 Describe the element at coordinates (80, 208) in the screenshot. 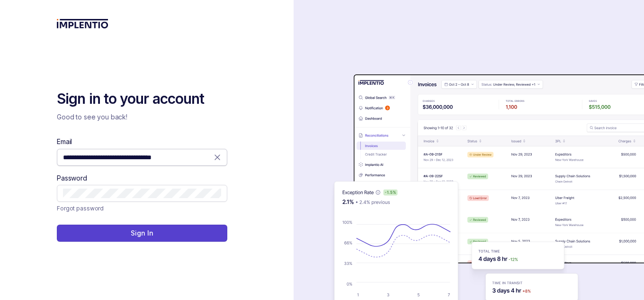

I see `p: Forgot password` at that location.